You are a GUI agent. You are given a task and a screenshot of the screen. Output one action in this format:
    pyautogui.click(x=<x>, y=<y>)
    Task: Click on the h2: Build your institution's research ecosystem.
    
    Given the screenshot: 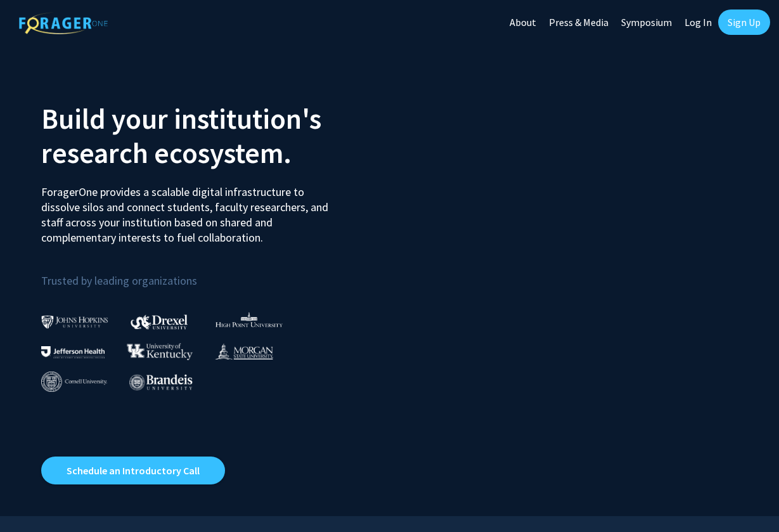 What is the action you would take?
    pyautogui.click(x=211, y=136)
    